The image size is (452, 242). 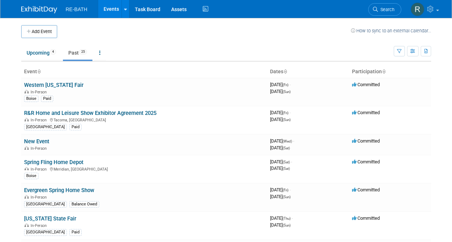 I want to click on img: ExhibitDay, so click(x=39, y=10).